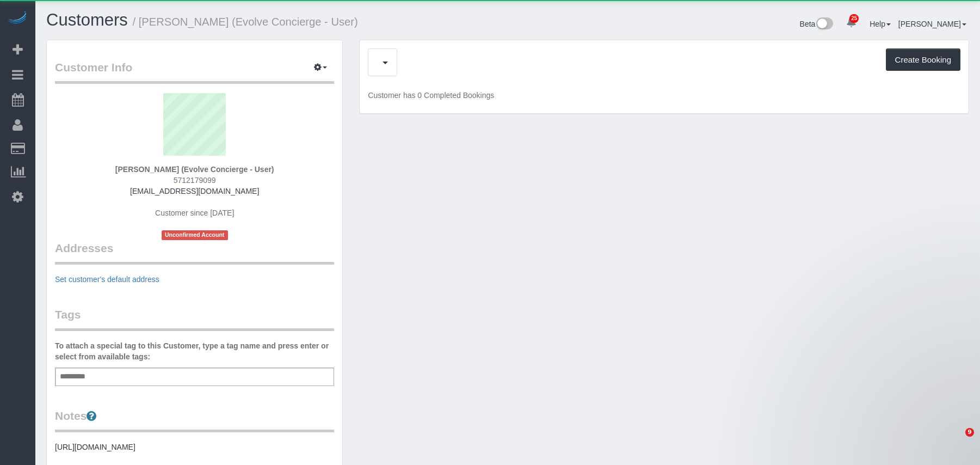 This screenshot has height=465, width=980. Describe the element at coordinates (107, 279) in the screenshot. I see `a: Set customer's default address` at that location.